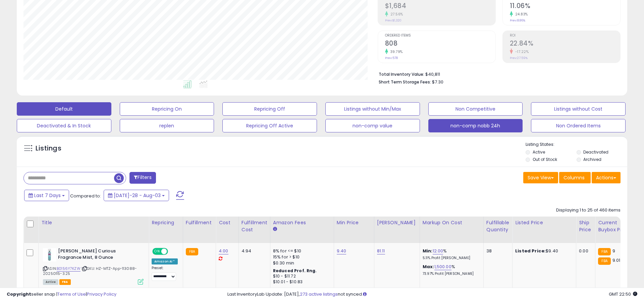 Image resolution: width=644 pixels, height=301 pixels. Describe the element at coordinates (90, 271) in the screenshot. I see `span: | SKU: HZ-MTZ-App-113088-20250115-3.25` at that location.